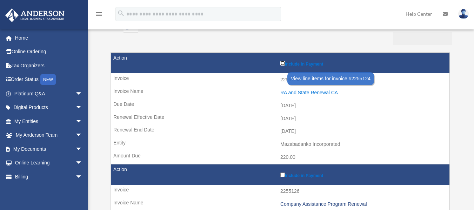  Describe the element at coordinates (49, 94) in the screenshot. I see `a: Platinum Q&Aarrow_drop_down` at that location.